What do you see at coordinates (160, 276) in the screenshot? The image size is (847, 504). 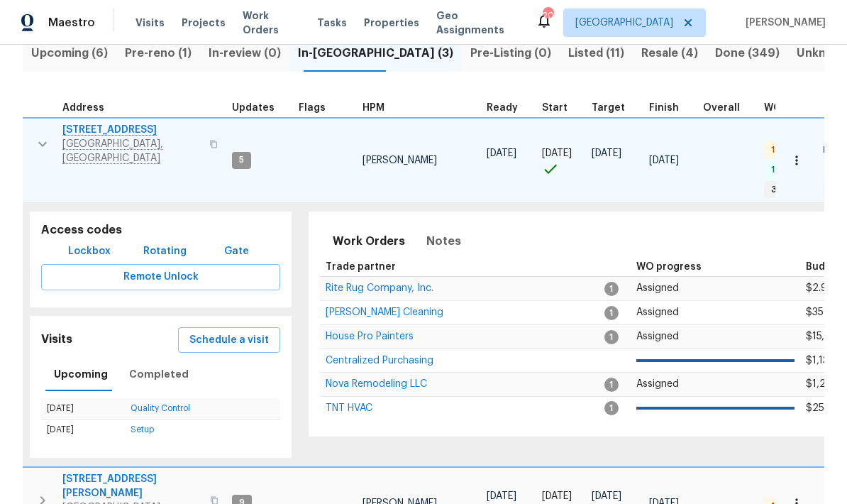 I see `button: Remote Unlock` at bounding box center [160, 276].